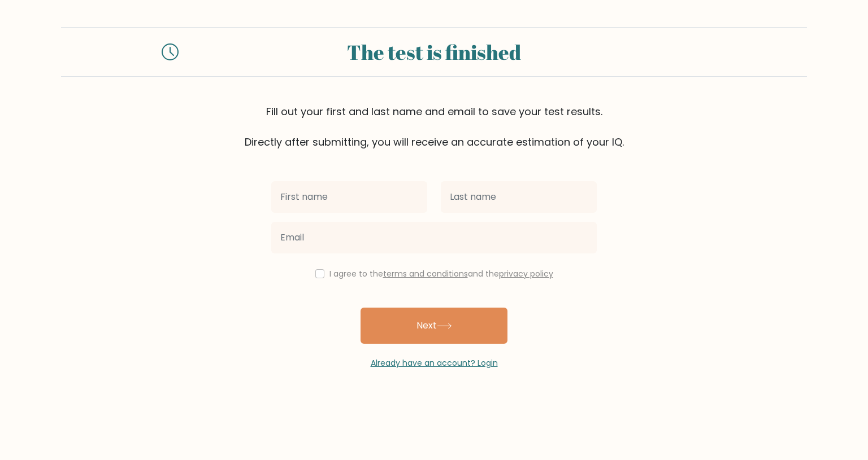 The height and width of the screenshot is (460, 868). I want to click on label: I agree to the and the, so click(442, 274).